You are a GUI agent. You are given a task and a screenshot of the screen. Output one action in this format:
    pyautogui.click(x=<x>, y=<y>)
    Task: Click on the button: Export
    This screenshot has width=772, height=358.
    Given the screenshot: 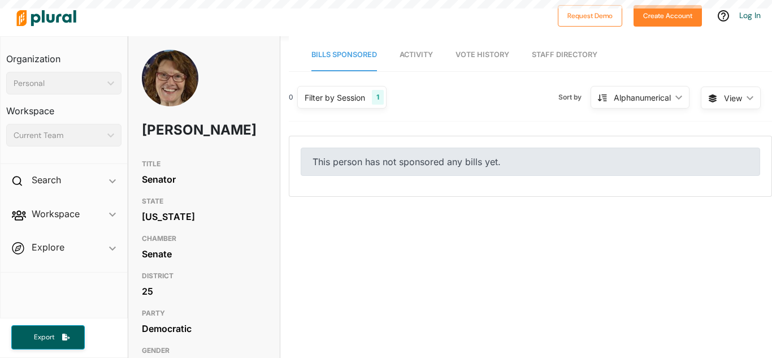 What is the action you would take?
    pyautogui.click(x=48, y=337)
    